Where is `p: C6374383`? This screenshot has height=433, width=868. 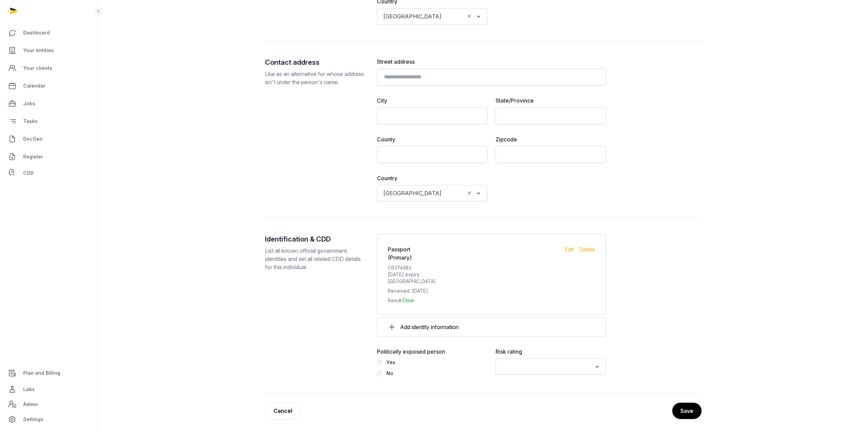
p: C6374383 is located at coordinates (476, 268).